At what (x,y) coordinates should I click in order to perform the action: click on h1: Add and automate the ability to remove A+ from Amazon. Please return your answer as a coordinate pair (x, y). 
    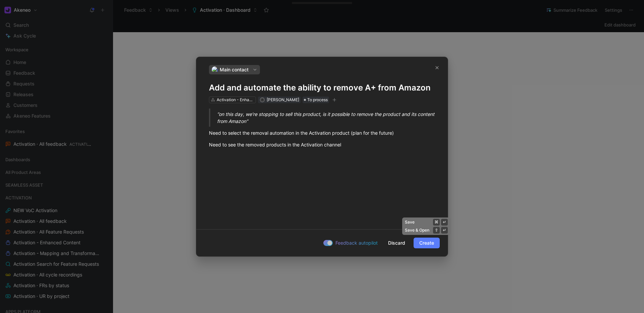
    Looking at the image, I should click on (322, 88).